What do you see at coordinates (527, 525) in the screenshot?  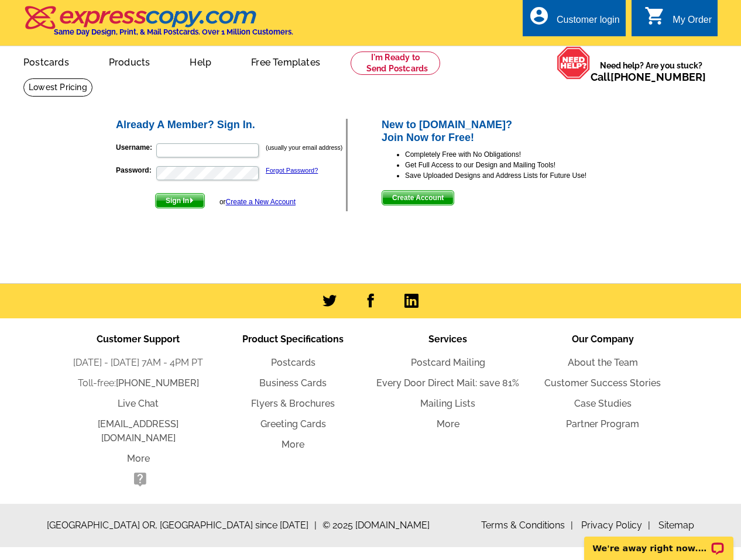 I see `a: Terms & Conditions` at bounding box center [527, 525].